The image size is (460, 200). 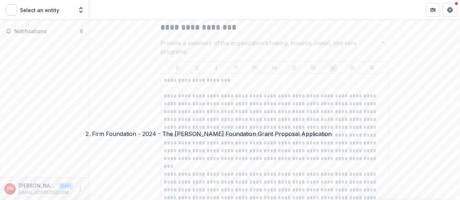 What do you see at coordinates (352, 68) in the screenshot?
I see `button: Align Center` at bounding box center [352, 68].